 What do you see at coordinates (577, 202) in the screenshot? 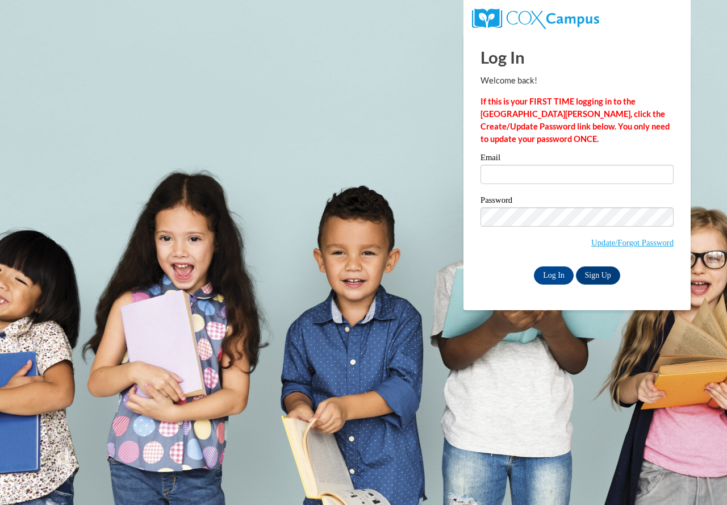
I see `label: Password` at bounding box center [577, 202].